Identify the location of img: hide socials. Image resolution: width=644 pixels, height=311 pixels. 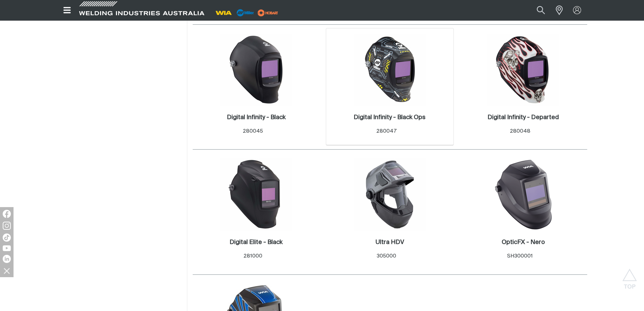
(7, 271).